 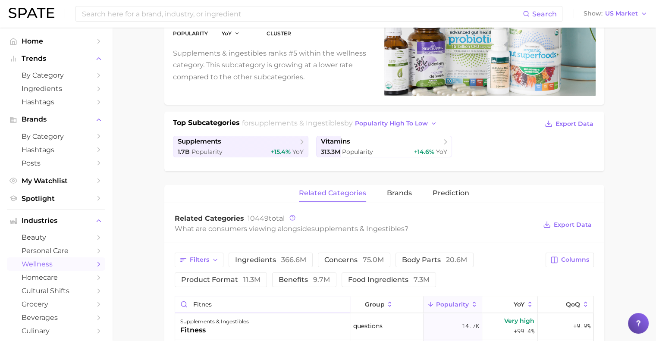 I want to click on button: Trends, so click(x=56, y=59).